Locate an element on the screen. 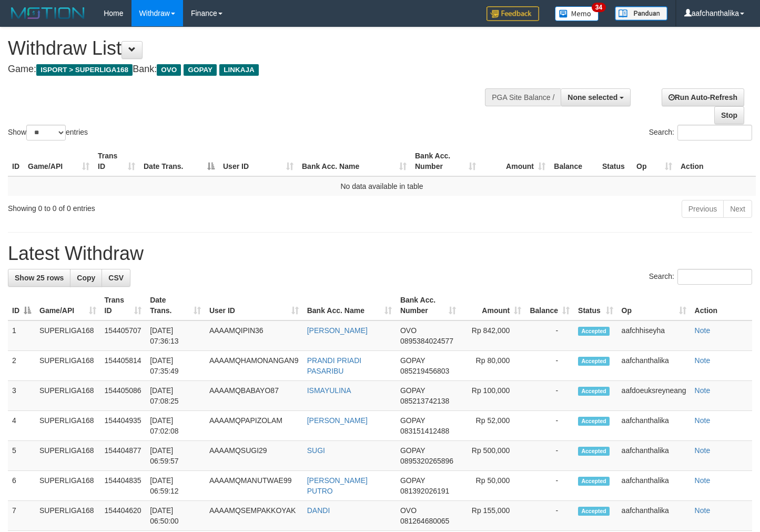  a: PRANDI PRIADI PASARIBU is located at coordinates (334, 365).